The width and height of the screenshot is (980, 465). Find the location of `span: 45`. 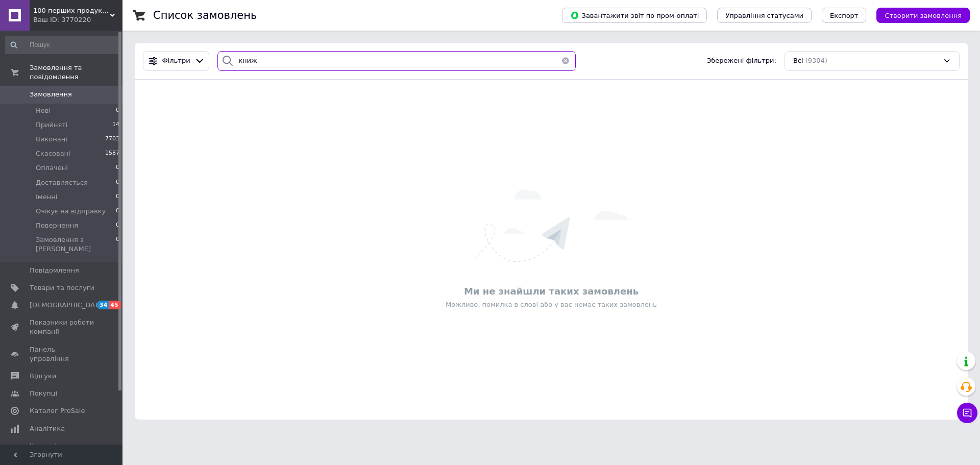

span: 45 is located at coordinates (114, 305).